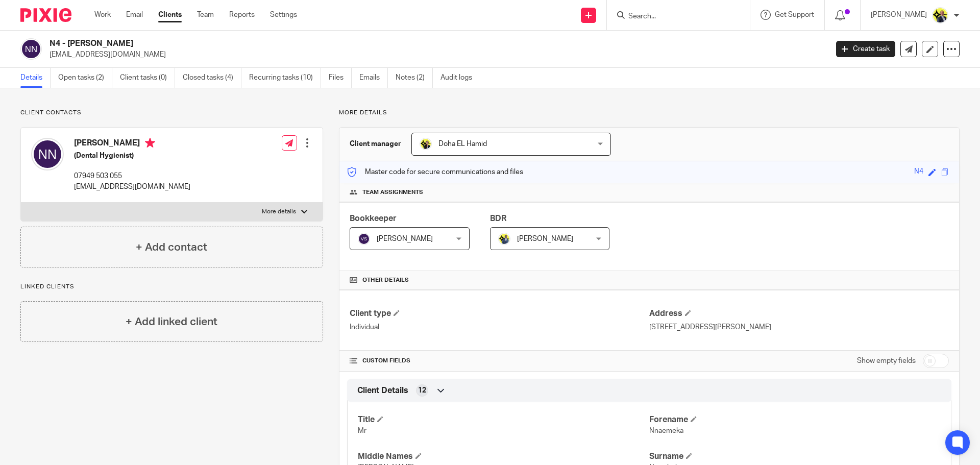 This screenshot has height=465, width=980. Describe the element at coordinates (170, 15) in the screenshot. I see `a: Clients` at that location.